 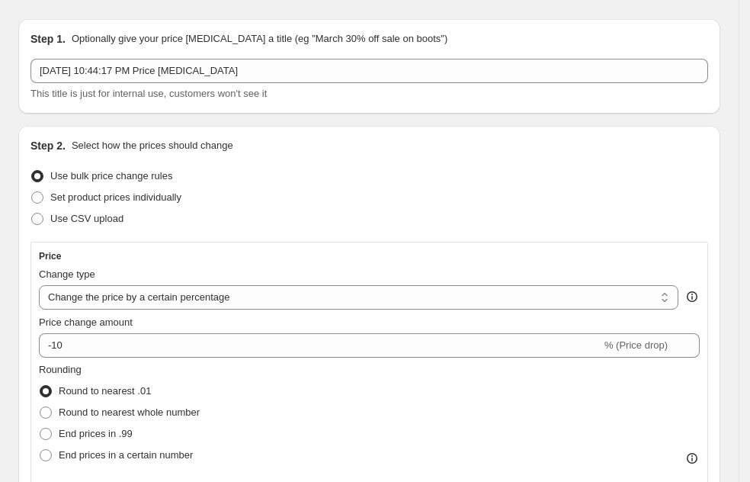 What do you see at coordinates (67, 274) in the screenshot?
I see `span: Change type` at bounding box center [67, 274].